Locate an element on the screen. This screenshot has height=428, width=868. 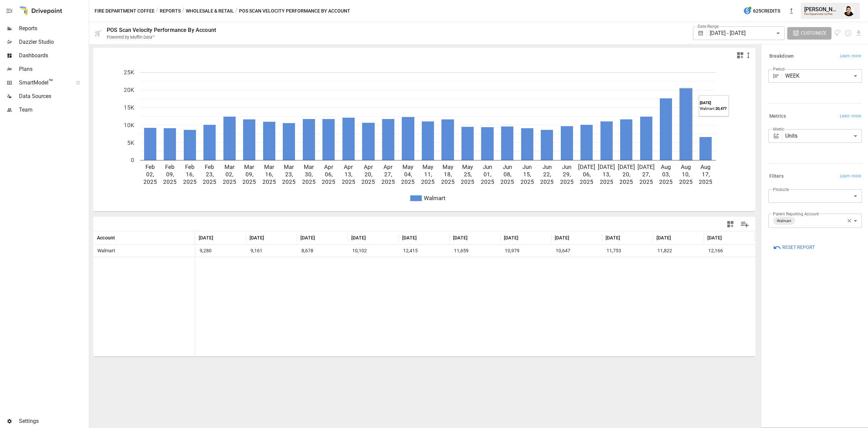
button: Manage Columns is located at coordinates (745, 224).